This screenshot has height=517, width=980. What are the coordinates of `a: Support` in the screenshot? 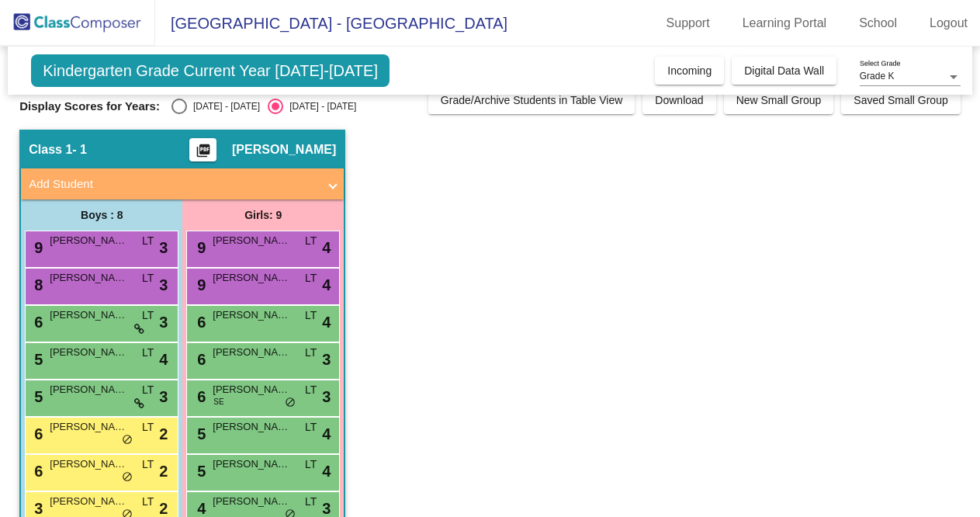 It's located at (689, 23).